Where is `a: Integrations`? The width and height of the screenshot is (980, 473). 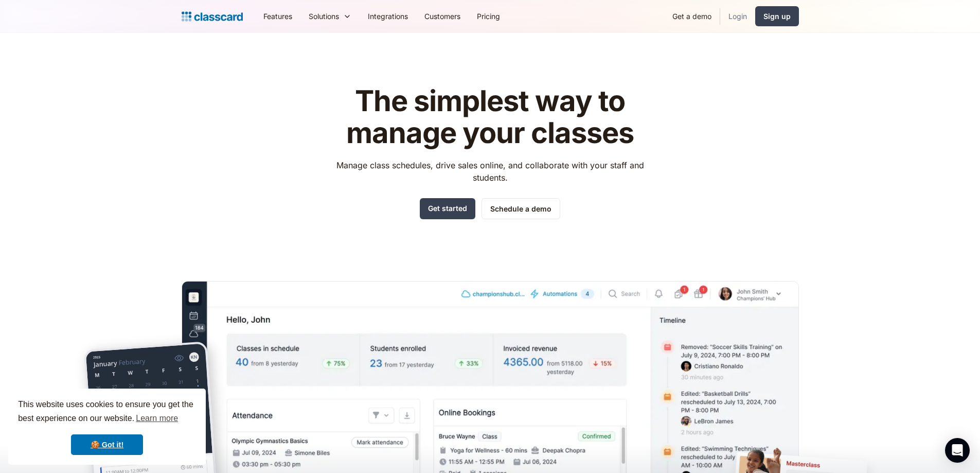 a: Integrations is located at coordinates (388, 16).